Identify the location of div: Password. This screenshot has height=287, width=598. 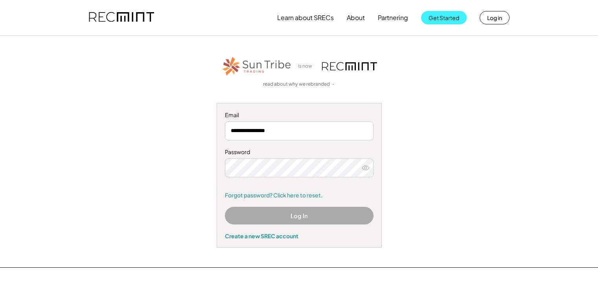
(299, 152).